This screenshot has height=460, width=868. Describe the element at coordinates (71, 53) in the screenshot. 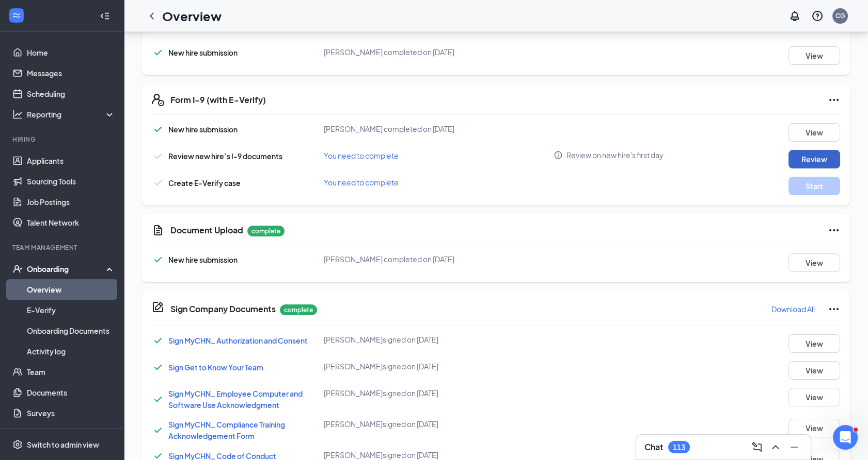

I see `a: Home` at that location.